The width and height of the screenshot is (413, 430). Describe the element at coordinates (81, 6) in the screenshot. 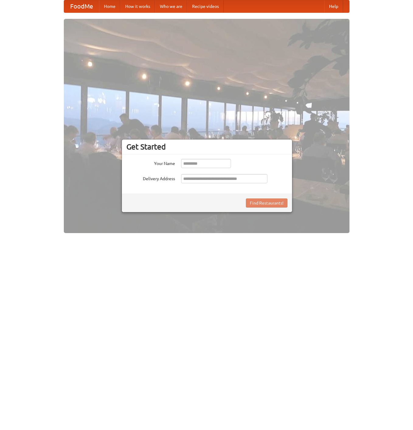

I see `a: FoodMe` at that location.